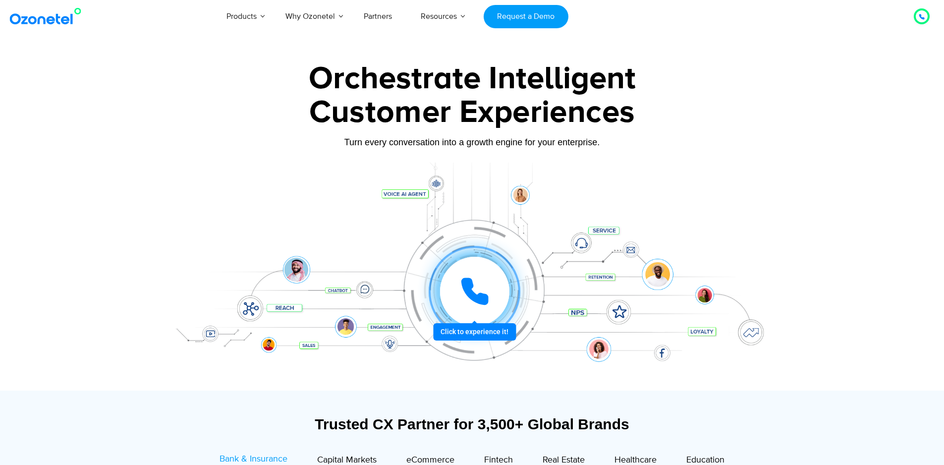 This screenshot has height=465, width=944. What do you see at coordinates (253, 459) in the screenshot?
I see `span: Bank & Insurance` at bounding box center [253, 459].